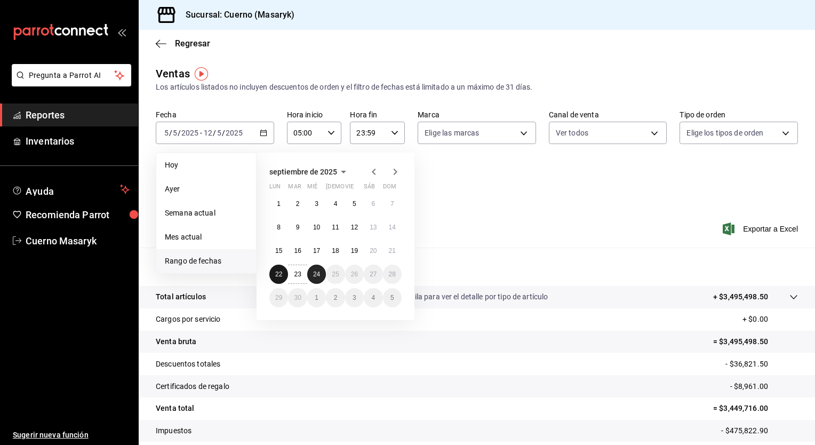 The height and width of the screenshot is (445, 815). I want to click on button: 30 de septiembre de 2025, so click(297, 298).